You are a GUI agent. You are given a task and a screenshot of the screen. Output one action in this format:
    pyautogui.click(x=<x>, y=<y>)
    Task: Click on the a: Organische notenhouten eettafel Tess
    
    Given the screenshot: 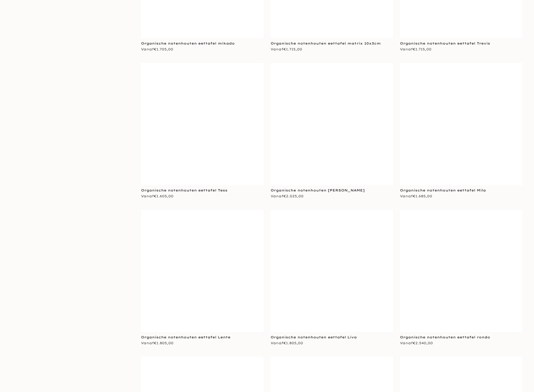 What is the action you would take?
    pyautogui.click(x=184, y=190)
    